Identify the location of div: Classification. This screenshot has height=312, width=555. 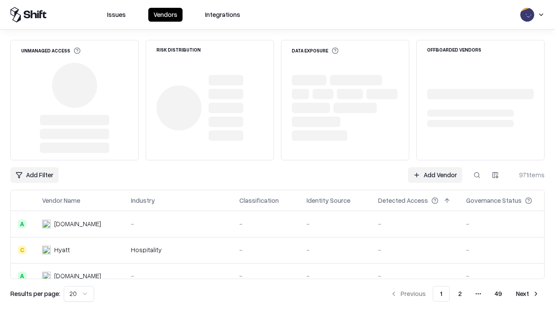
(259, 200).